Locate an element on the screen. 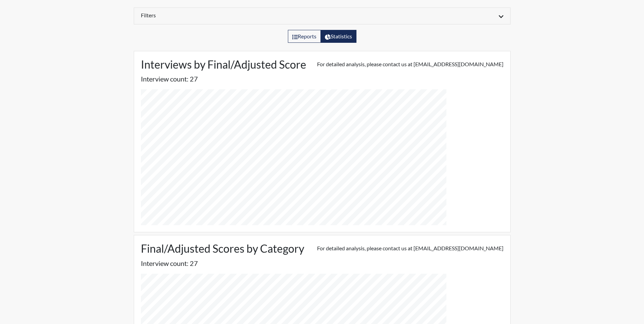 This screenshot has width=644, height=324. div: Click to expand/collapse filters is located at coordinates (322, 16).